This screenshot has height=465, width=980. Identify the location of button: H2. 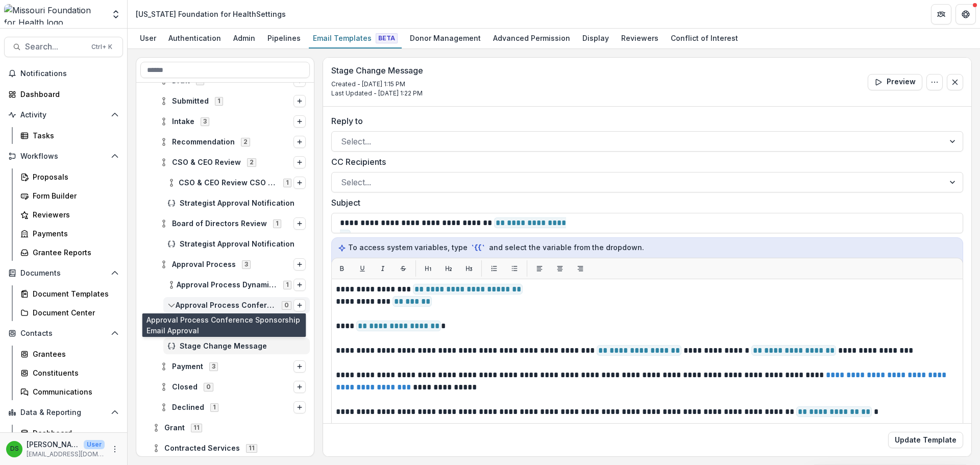
(449, 269).